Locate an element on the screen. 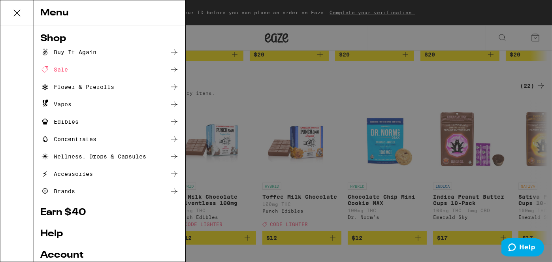 Image resolution: width=552 pixels, height=262 pixels. span: Help is located at coordinates (26, 9).